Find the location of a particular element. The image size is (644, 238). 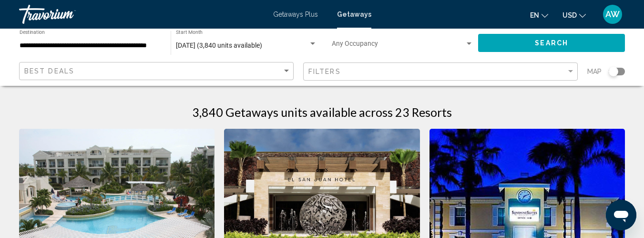

button: User Menu is located at coordinates (612, 14).